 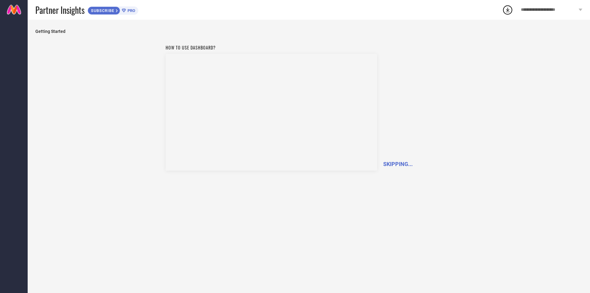 What do you see at coordinates (271, 47) in the screenshot?
I see `h1: How to use dashboard?` at bounding box center [271, 47].